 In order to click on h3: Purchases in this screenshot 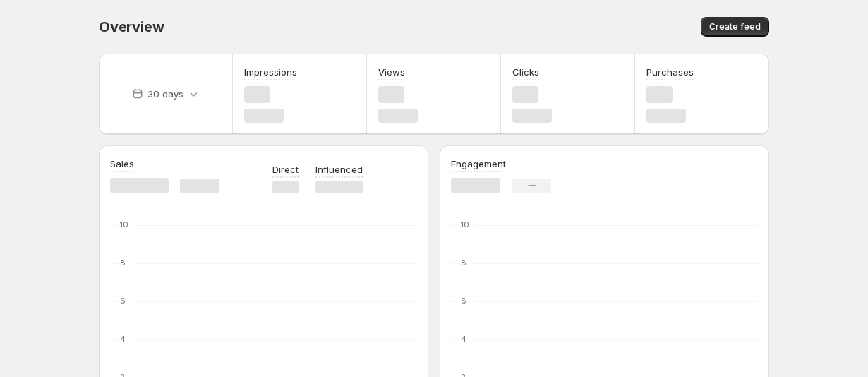, I will do `click(669, 72)`.